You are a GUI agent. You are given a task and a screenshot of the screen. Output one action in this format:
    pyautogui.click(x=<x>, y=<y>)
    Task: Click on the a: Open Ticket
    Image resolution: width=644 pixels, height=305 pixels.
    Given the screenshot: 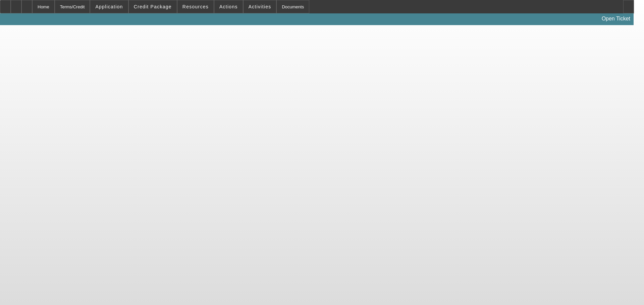 What is the action you would take?
    pyautogui.click(x=616, y=19)
    